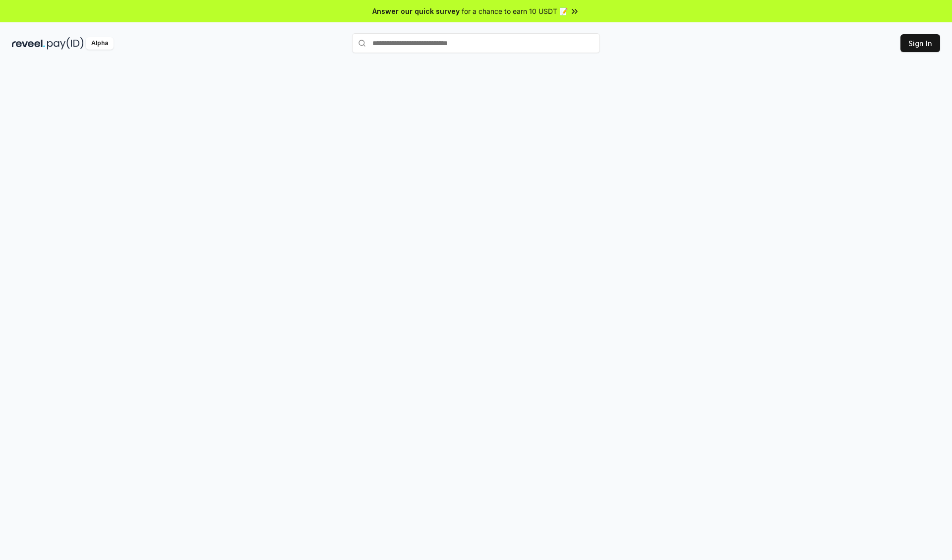  What do you see at coordinates (66, 43) in the screenshot?
I see `img: pay_id` at bounding box center [66, 43].